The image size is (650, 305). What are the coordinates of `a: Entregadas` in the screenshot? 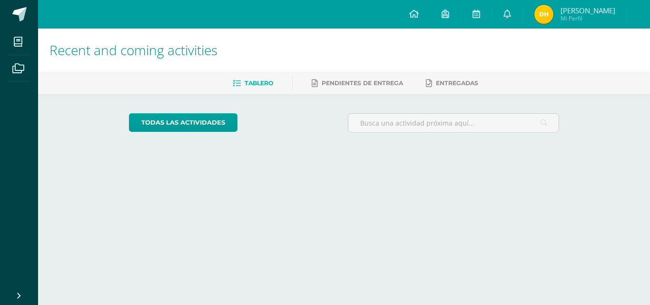 It's located at (452, 83).